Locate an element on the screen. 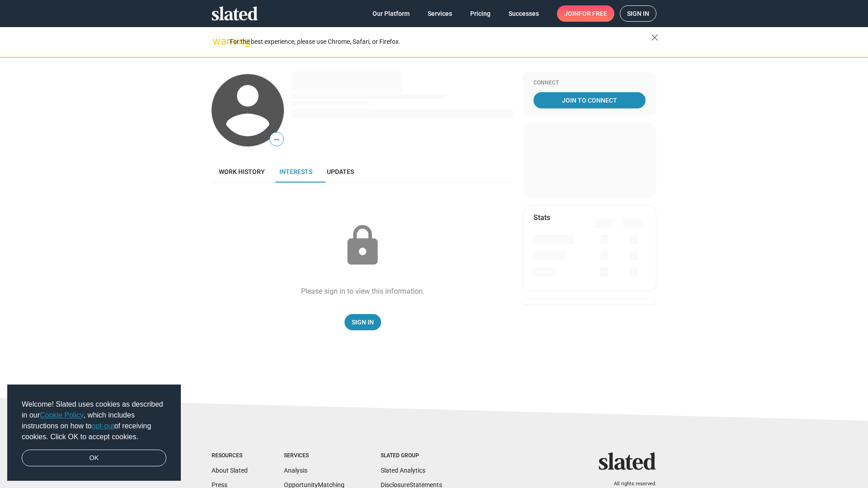 This screenshot has width=868, height=488. a: Updates is located at coordinates (341, 172).